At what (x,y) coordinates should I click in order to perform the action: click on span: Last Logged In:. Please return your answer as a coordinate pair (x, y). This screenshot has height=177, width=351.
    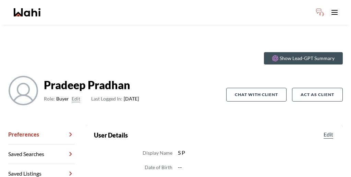
    Looking at the image, I should click on (107, 98).